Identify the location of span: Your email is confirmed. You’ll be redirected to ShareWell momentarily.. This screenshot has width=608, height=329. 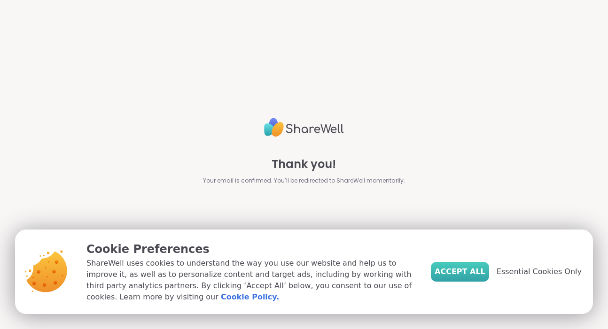
(304, 181).